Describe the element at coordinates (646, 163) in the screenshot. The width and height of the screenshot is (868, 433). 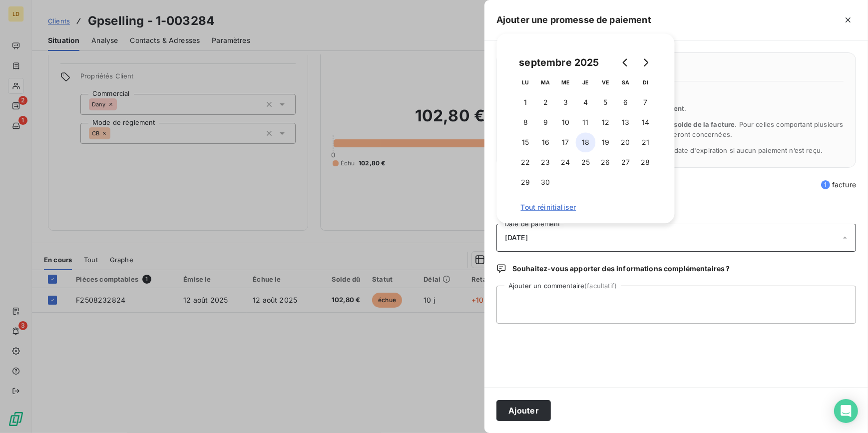
I see `button: 28` at that location.